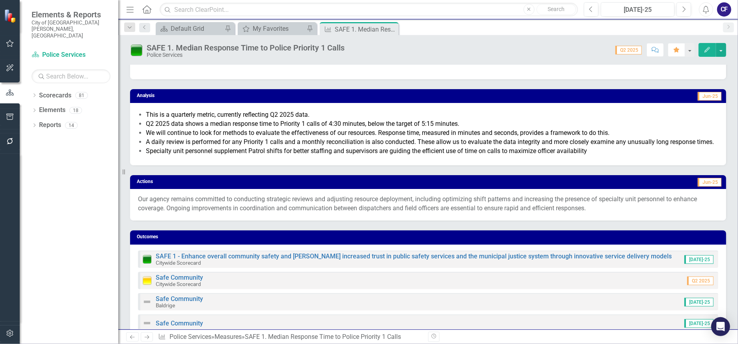  I want to click on span: We will continue to look for methods to evaluate the effectiveness of our resources. Response tim..., so click(378, 133).